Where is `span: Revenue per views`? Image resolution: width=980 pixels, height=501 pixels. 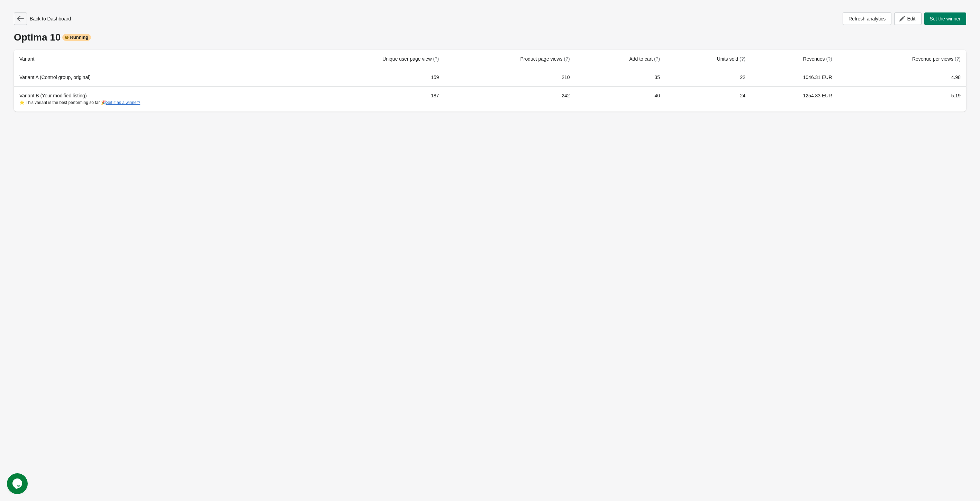 span: Revenue per views is located at coordinates (936, 59).